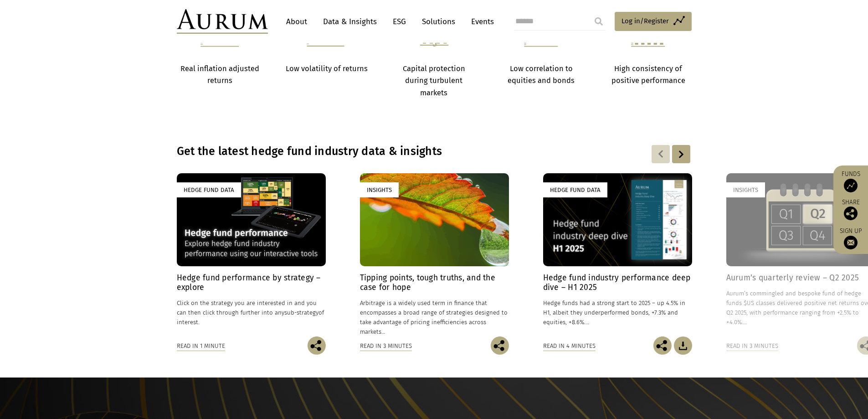 This screenshot has height=419, width=868. Describe the element at coordinates (251, 313) in the screenshot. I see `p: Click on the strategy you are interested in and you can then click through further into any of in...` at that location.